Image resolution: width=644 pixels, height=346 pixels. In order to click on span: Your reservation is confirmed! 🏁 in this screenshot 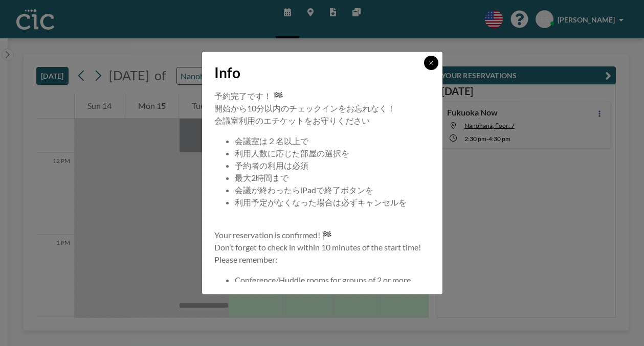, I will do `click(273, 235)`.